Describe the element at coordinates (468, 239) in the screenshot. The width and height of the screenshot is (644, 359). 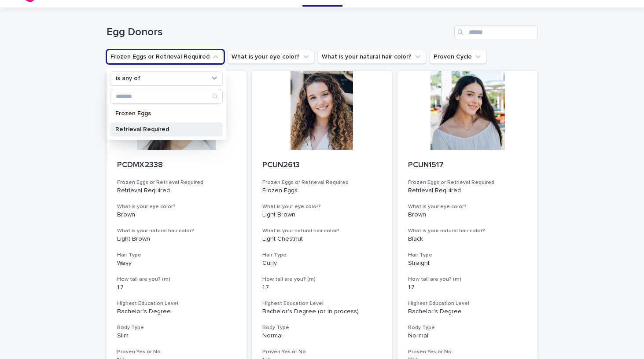
I see `p: Black` at that location.